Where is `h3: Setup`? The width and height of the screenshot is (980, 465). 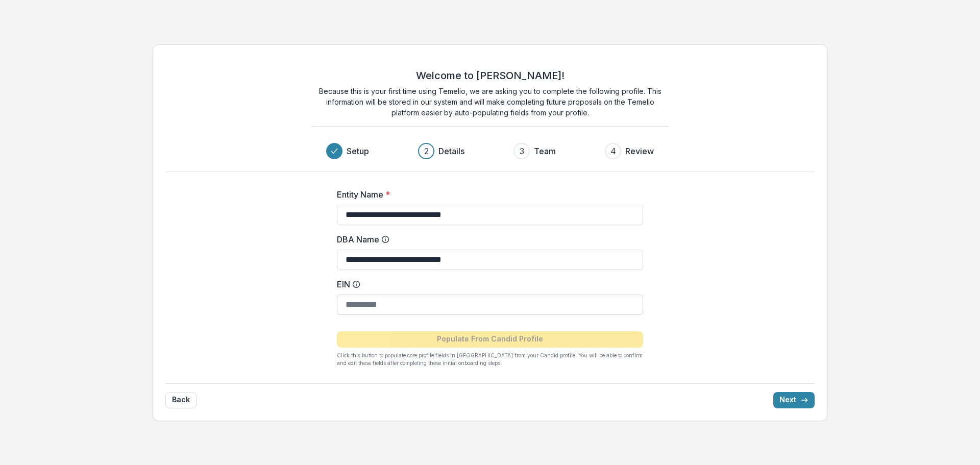 h3: Setup is located at coordinates (357, 151).